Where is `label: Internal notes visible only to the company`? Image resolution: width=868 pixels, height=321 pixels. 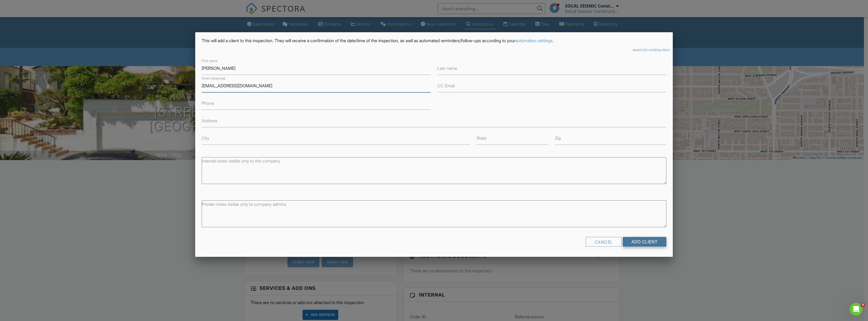 label: Internal notes visible only to the company is located at coordinates (240, 161).